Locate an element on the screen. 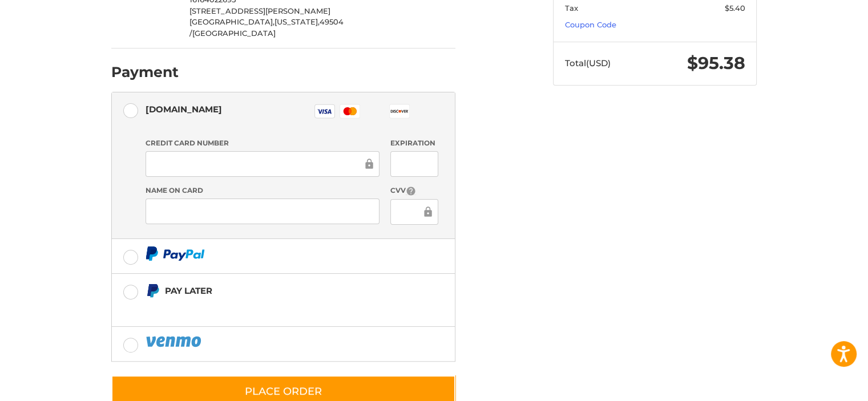 The height and width of the screenshot is (401, 868). img: Pay Later icon is located at coordinates (152, 291).